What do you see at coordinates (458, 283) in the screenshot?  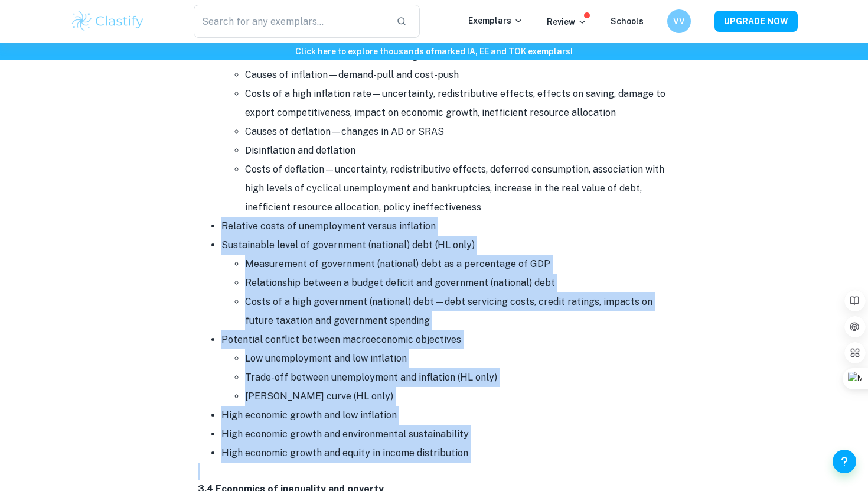 I see `li: Relationship between a budget deficit and government (national) debt` at bounding box center [458, 283].